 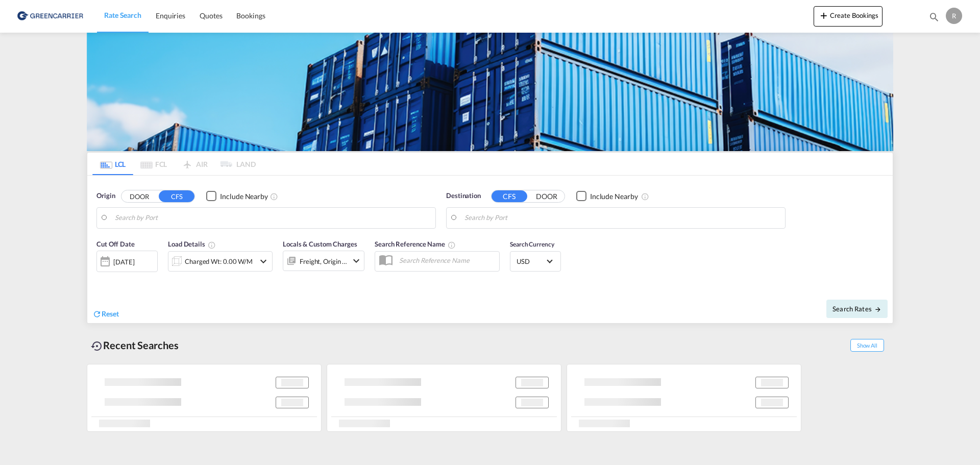 I want to click on span: Search Currency, so click(x=532, y=244).